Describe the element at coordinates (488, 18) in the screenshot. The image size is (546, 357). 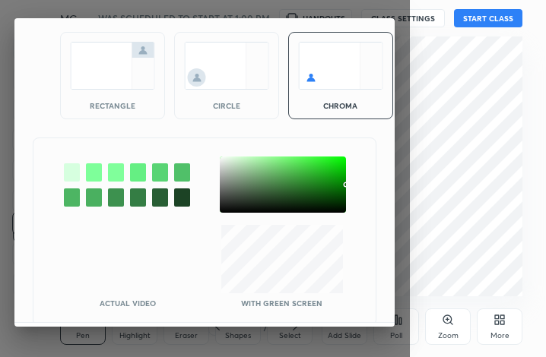
I see `button: START CLASS` at that location.